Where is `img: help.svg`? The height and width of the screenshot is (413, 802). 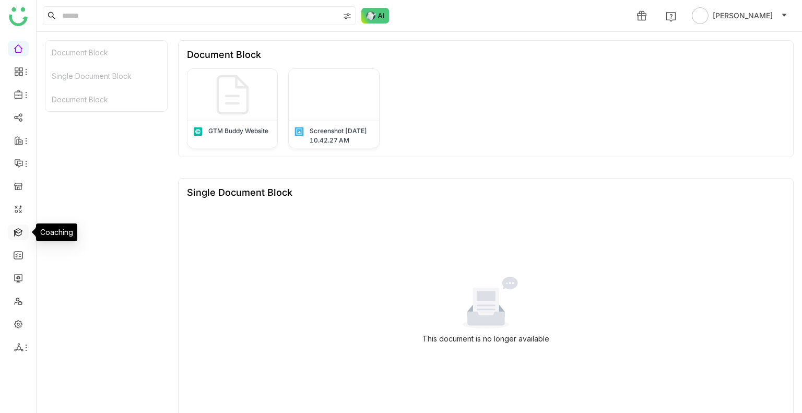
img: help.svg is located at coordinates (671, 17).